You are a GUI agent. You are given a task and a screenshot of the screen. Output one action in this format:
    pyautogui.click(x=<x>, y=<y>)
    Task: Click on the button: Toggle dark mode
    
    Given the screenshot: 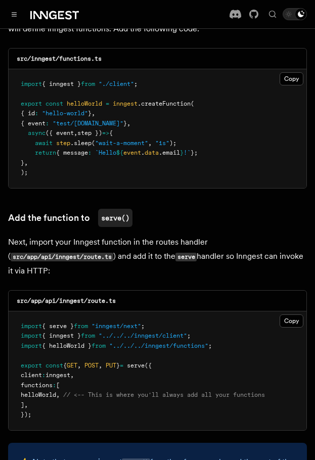 What is the action you would take?
    pyautogui.click(x=295, y=14)
    